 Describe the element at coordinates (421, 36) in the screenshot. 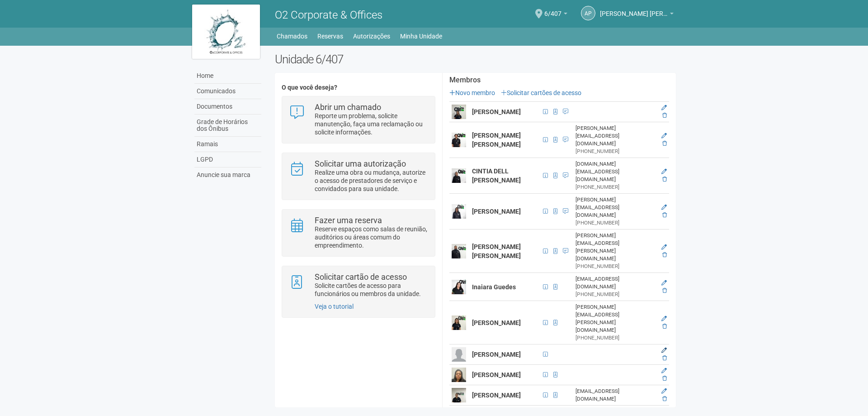

I see `a: Minha Unidade` at that location.